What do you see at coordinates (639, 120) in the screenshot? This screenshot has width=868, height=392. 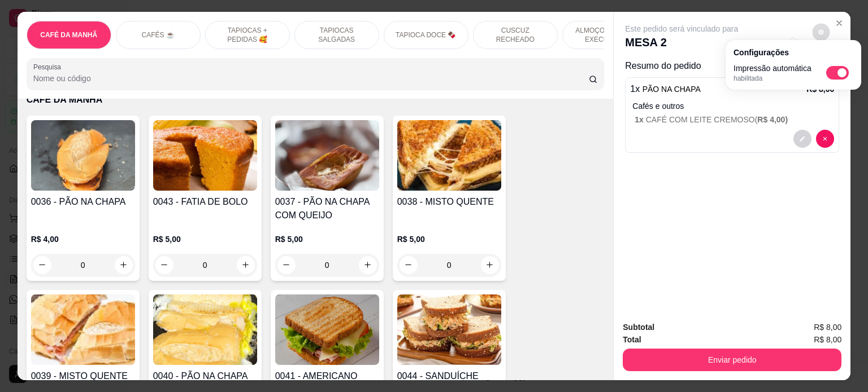 I see `span: 1 x` at bounding box center [639, 120].